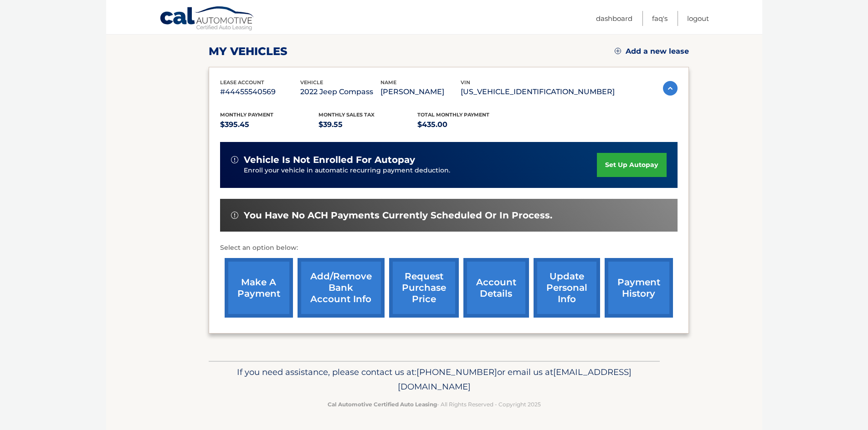 Image resolution: width=868 pixels, height=430 pixels. Describe the element at coordinates (242, 82) in the screenshot. I see `span: lease account` at that location.